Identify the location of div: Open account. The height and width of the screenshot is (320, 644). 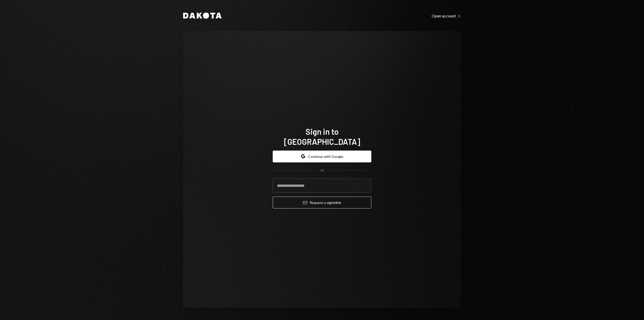
(446, 16).